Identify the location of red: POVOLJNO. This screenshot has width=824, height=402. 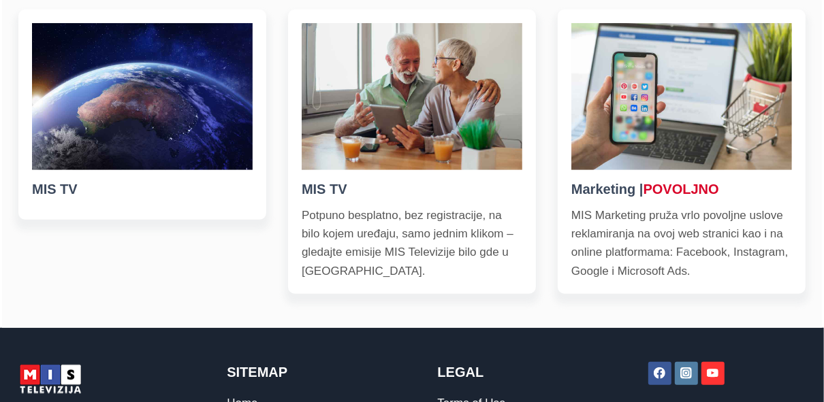
(681, 189).